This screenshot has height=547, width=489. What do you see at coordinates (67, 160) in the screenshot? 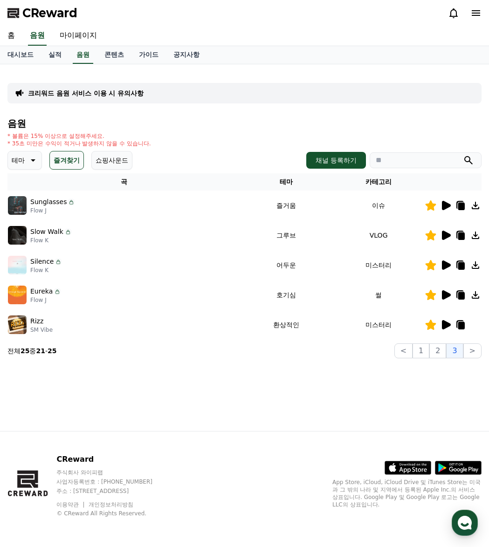
I see `button: 즐겨찾기` at bounding box center [67, 160].